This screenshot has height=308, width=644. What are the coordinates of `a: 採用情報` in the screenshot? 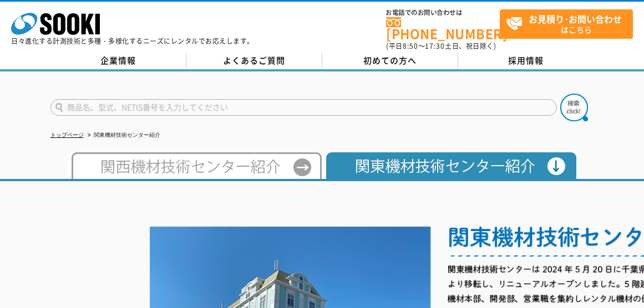 It's located at (526, 61).